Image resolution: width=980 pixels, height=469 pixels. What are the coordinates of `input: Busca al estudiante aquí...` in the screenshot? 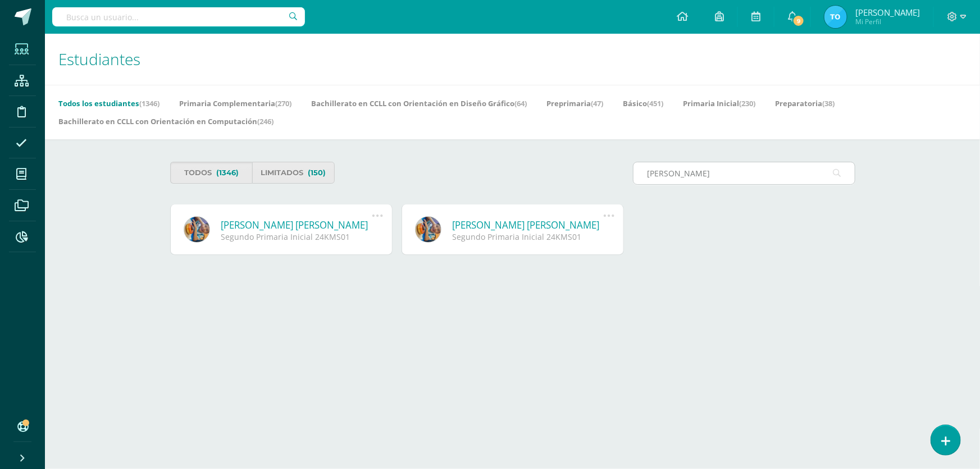 It's located at (744, 173).